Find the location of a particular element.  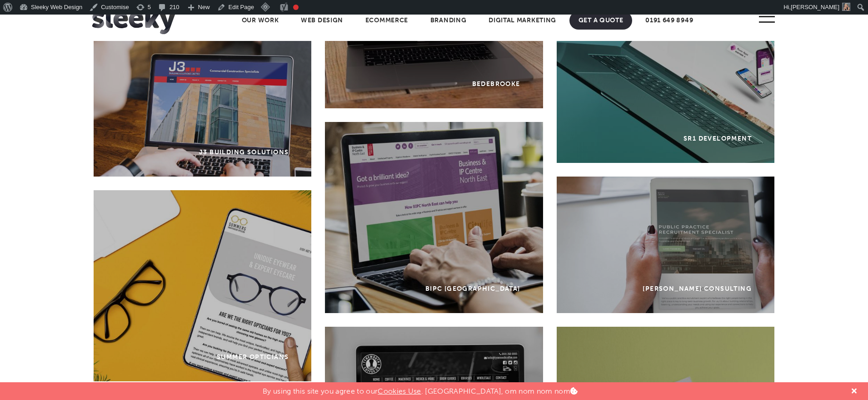

a: Our Work is located at coordinates (260, 21).